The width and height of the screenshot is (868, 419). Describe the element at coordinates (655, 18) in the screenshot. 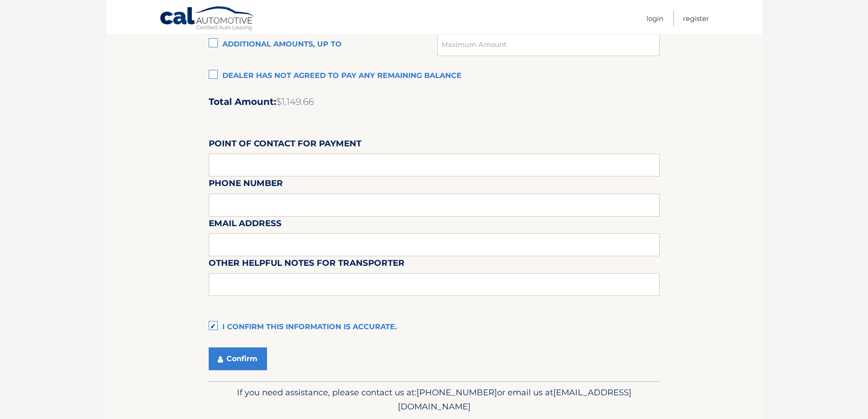

I see `a: Login` at that location.